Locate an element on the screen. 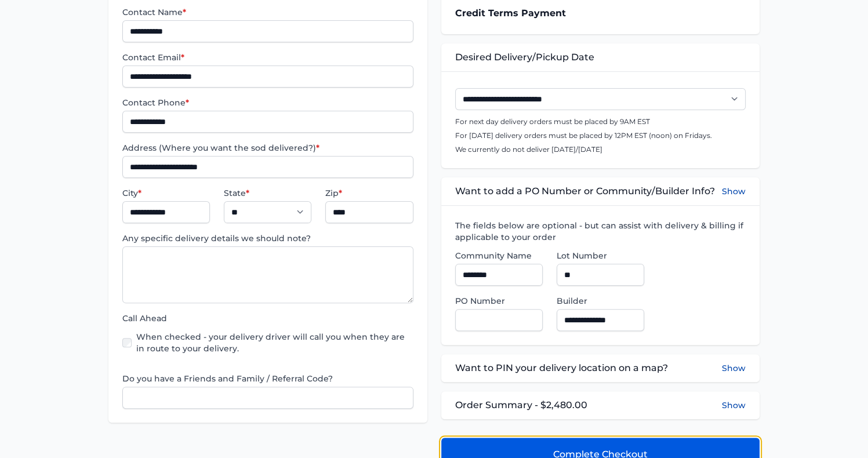  label: Contact Email is located at coordinates (267, 58).